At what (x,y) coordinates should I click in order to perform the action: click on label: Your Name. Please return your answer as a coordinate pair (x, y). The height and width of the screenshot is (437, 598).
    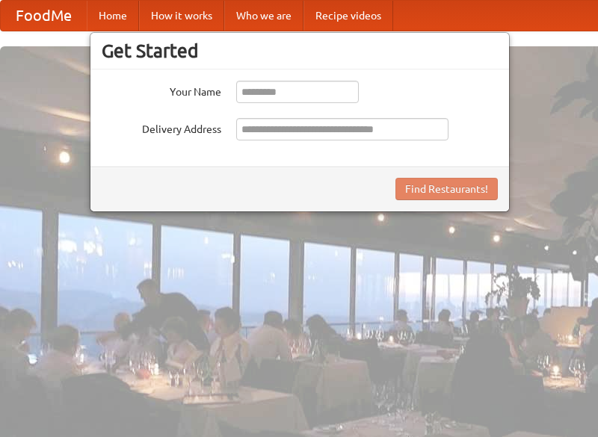
    Looking at the image, I should click on (161, 90).